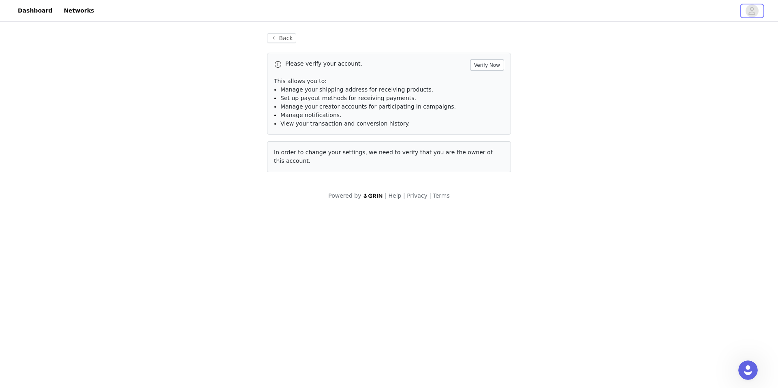 The image size is (778, 388). Describe the element at coordinates (348, 98) in the screenshot. I see `span: Set up payout methods for receiving payments.` at that location.